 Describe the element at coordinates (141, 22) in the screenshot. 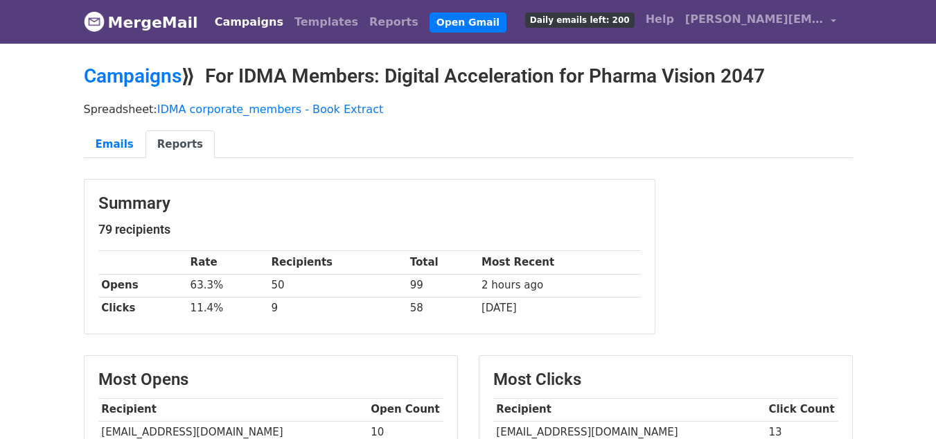

I see `a: MergeMail` at that location.